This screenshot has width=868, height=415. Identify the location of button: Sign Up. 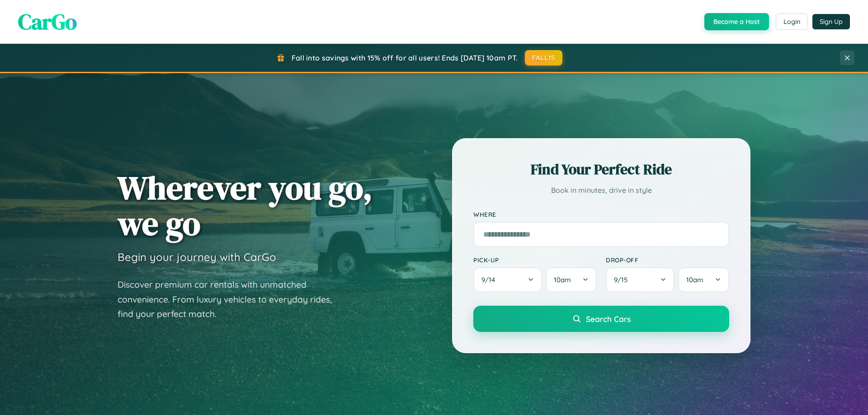
(831, 22).